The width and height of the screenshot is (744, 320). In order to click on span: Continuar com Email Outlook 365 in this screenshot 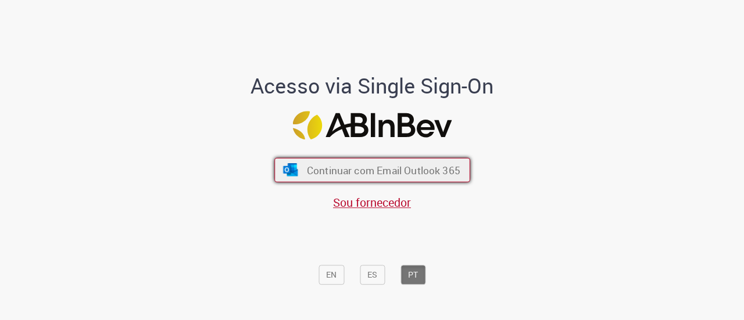, I will do `click(383, 170)`.